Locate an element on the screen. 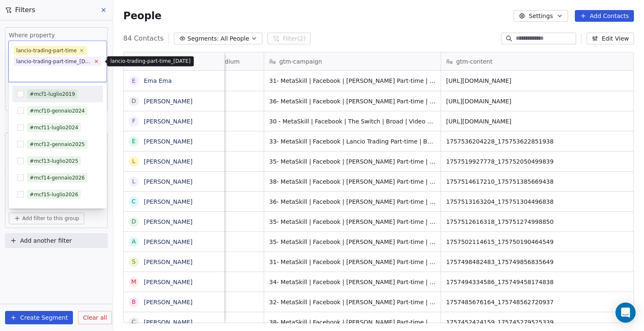 This screenshot has height=331, width=644. div: #mcf14-gennaio2026 is located at coordinates (57, 178).